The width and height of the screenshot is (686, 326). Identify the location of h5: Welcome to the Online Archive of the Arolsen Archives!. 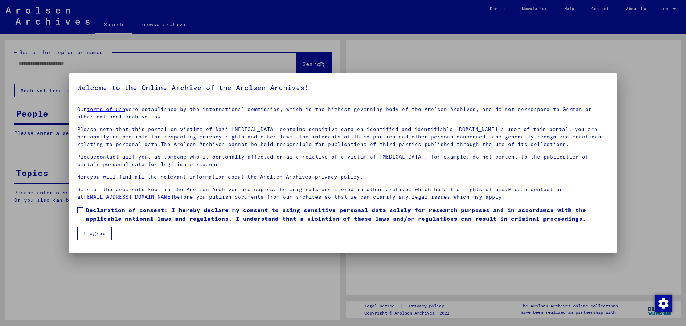
(343, 88).